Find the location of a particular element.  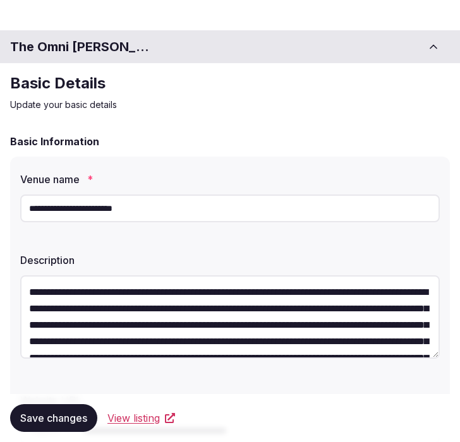

label: Description is located at coordinates (230, 260).